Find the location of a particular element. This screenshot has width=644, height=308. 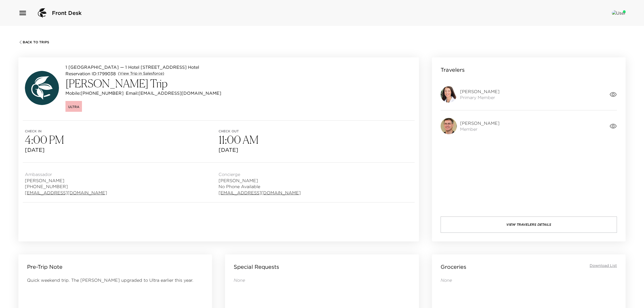

p: Reservation ID: 1799038 is located at coordinates (91, 74).